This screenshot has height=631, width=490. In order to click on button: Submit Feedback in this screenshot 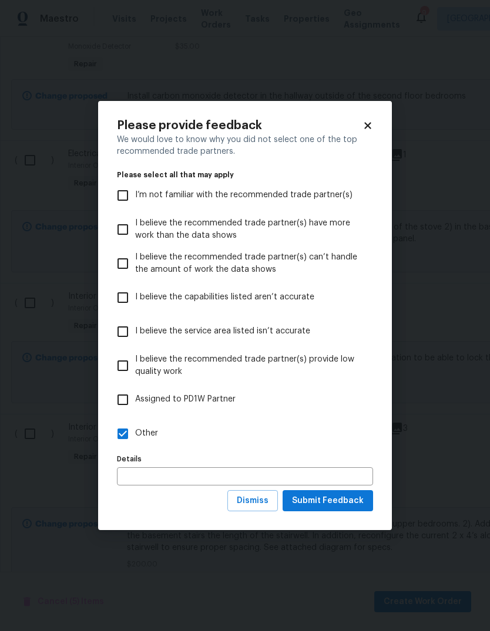, I will do `click(328, 501)`.